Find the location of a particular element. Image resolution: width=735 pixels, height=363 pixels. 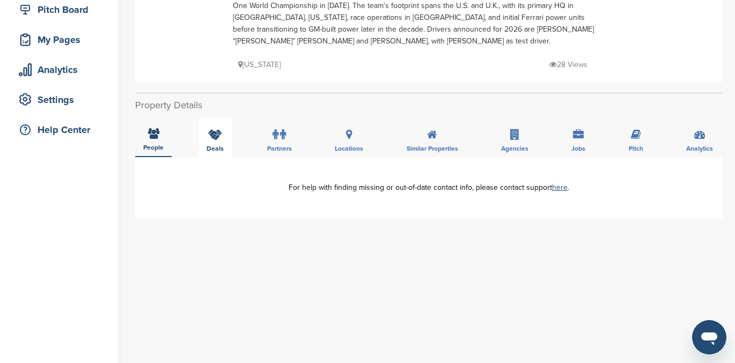

a: Help Center is located at coordinates (59, 130).